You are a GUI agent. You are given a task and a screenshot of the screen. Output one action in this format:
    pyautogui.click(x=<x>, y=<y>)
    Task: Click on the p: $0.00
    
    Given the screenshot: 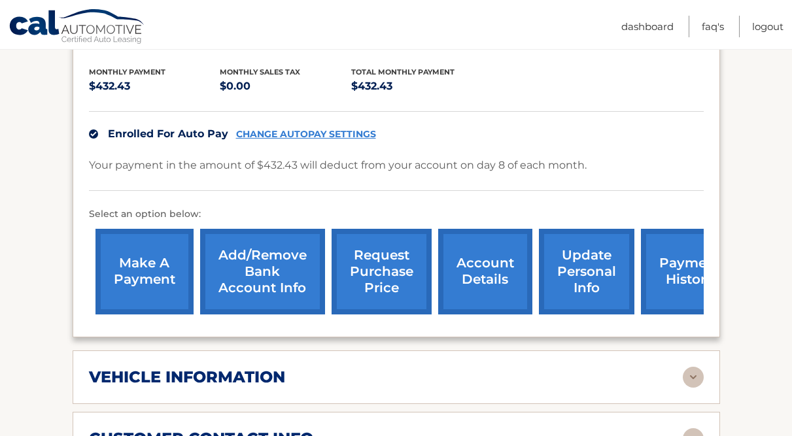 What is the action you would take?
    pyautogui.click(x=285, y=86)
    